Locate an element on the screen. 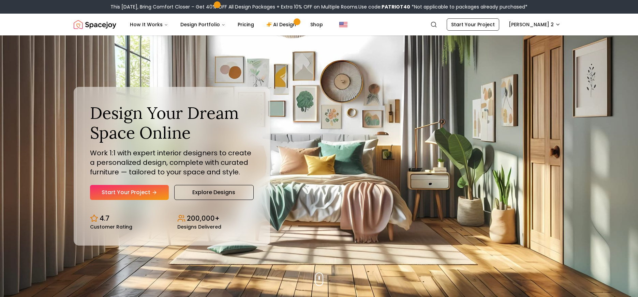 This screenshot has width=638, height=297. nav: Global is located at coordinates (319, 25).